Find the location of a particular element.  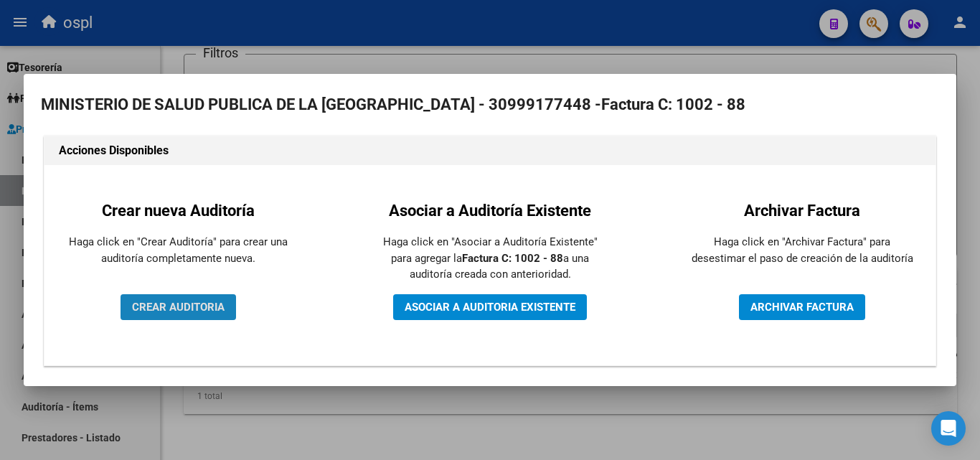

button: ARCHIVAR FACTURA is located at coordinates (803, 307).